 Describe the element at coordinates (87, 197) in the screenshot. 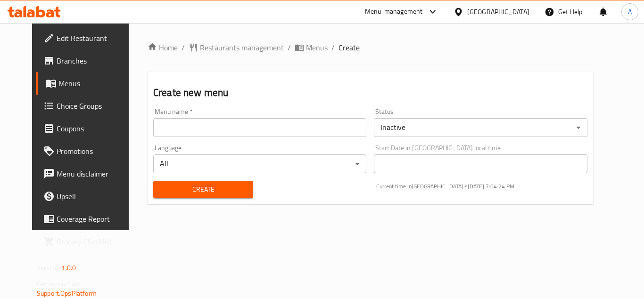

I see `a: Upsell` at that location.